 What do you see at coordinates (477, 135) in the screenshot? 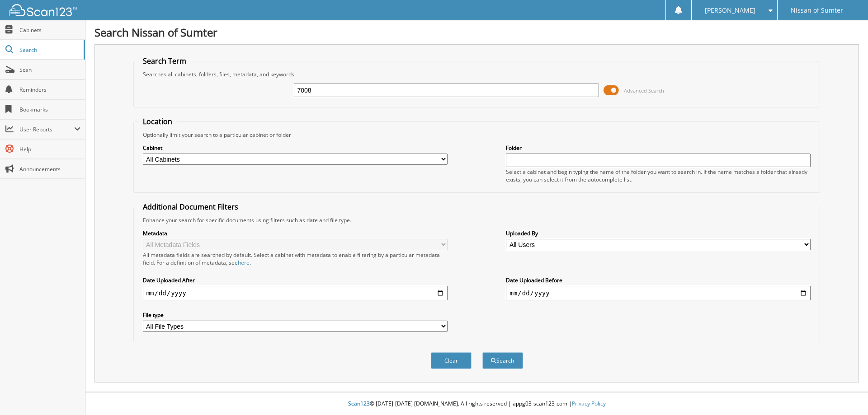
I see `div: Optionally limit your search to a particular cabinet or folder` at bounding box center [477, 135].